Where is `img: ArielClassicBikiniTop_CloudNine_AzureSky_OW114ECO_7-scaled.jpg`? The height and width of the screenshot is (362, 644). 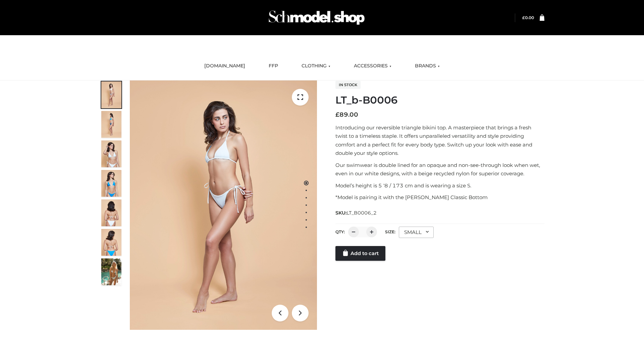 img: ArielClassicBikiniTop_CloudNine_AzureSky_OW114ECO_7-scaled.jpg is located at coordinates (111, 213).